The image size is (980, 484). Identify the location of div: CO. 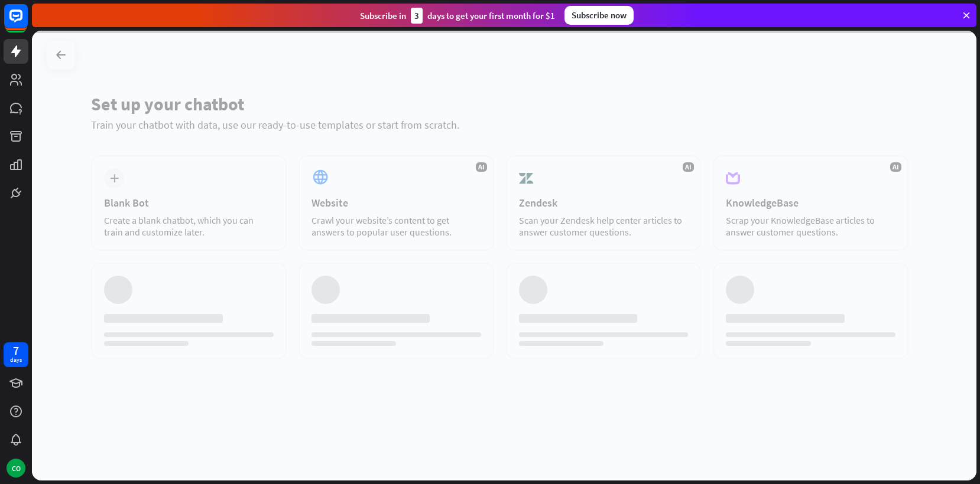
(16, 469).